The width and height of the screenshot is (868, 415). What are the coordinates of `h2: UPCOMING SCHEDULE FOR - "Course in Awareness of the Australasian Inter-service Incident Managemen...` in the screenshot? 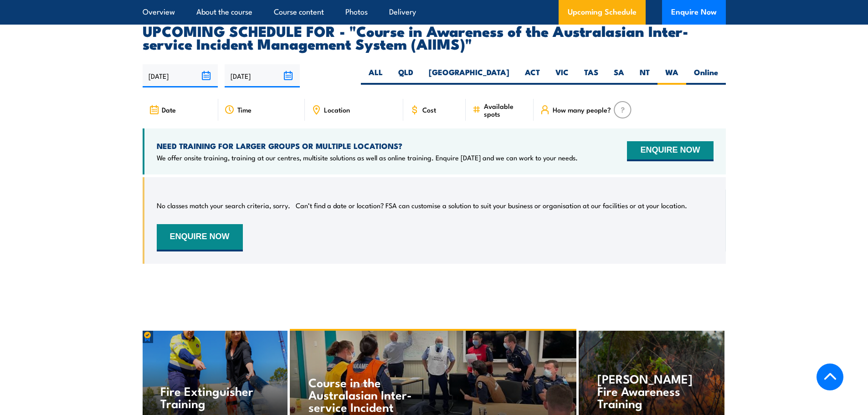 It's located at (434, 37).